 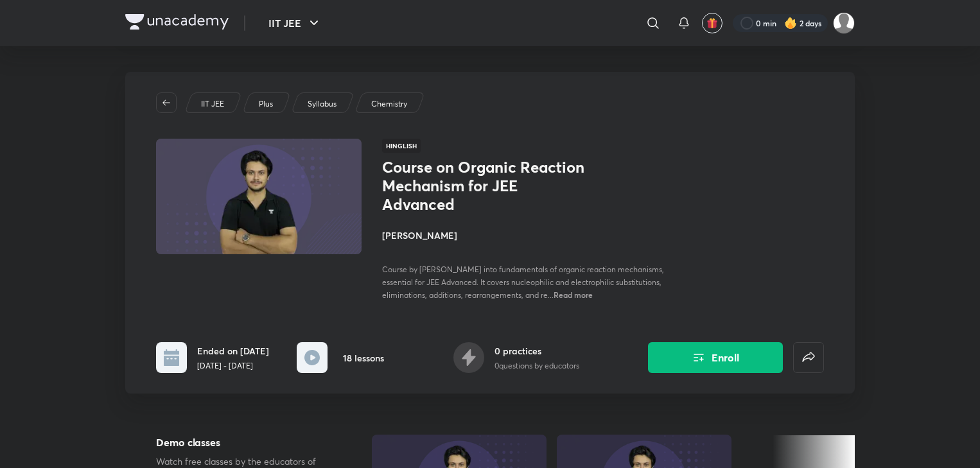 What do you see at coordinates (389, 104) in the screenshot?
I see `a: Chemistry` at bounding box center [389, 104].